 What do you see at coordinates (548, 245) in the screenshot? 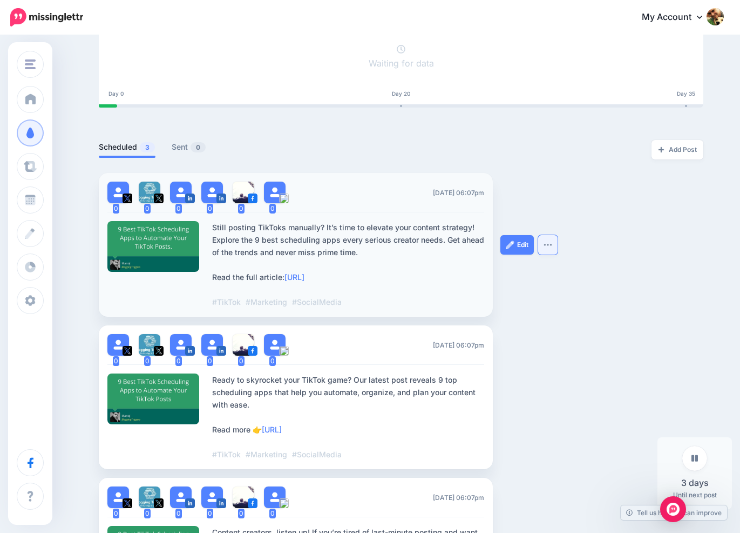
I see `img: dots.png` at bounding box center [548, 245].